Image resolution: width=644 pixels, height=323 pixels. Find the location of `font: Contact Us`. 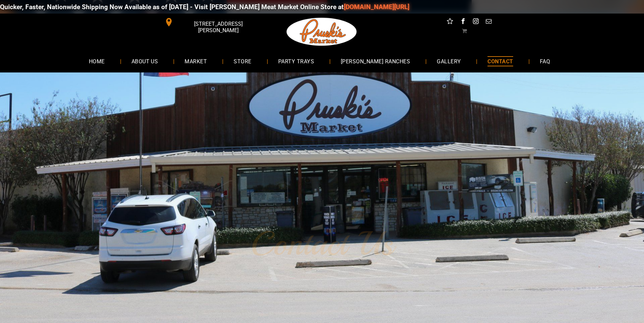

font: Contact Us is located at coordinates (322, 244).